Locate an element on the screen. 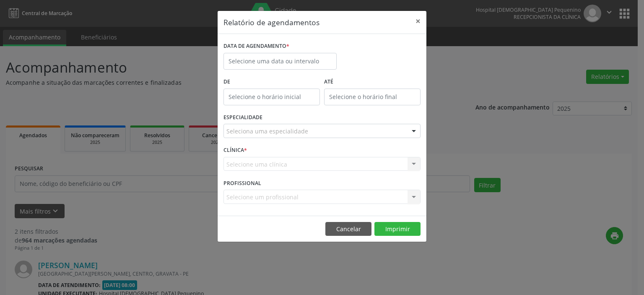  label: De is located at coordinates (272, 82).